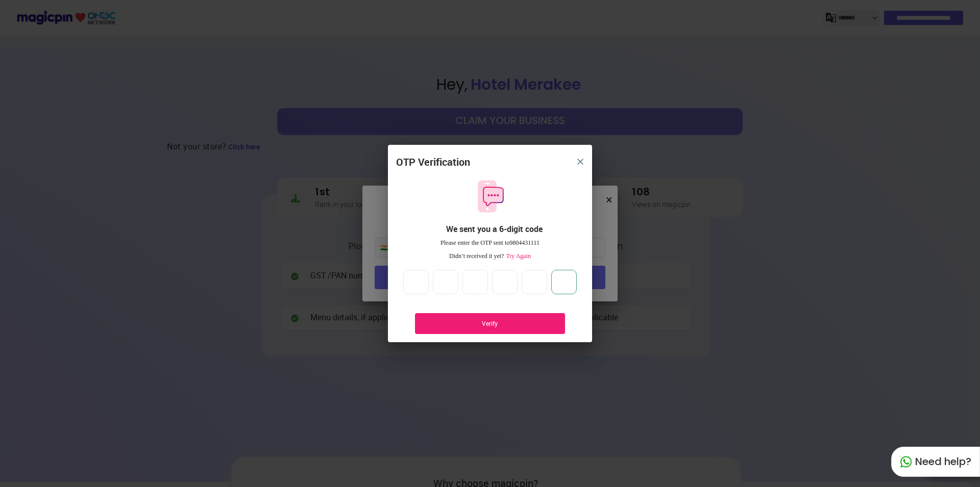 The width and height of the screenshot is (980, 487). I want to click on div: Please enter the OTP sent to 9804431111, so click(490, 243).